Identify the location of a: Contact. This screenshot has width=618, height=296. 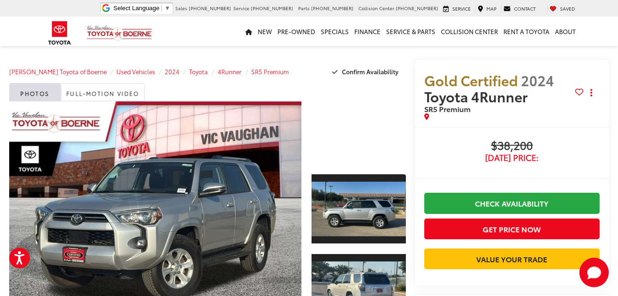
(520, 9).